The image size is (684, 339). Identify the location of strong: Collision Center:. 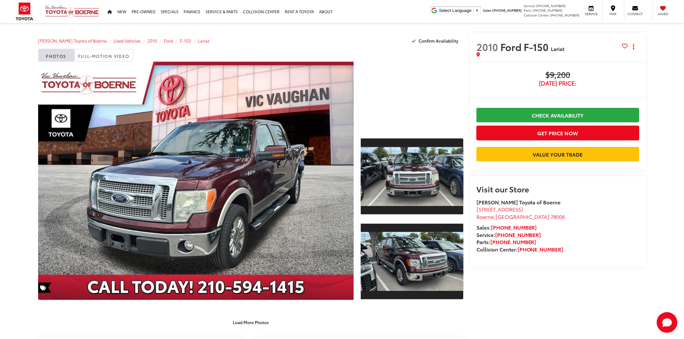
(520, 249).